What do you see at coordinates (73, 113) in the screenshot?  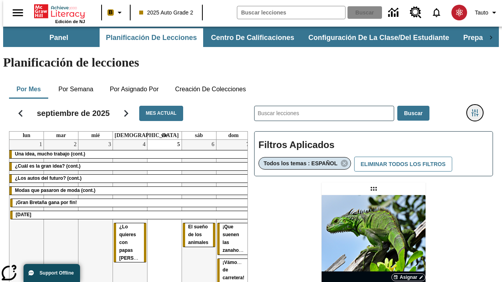 I see `h2: septiembre de 2025` at bounding box center [73, 113].